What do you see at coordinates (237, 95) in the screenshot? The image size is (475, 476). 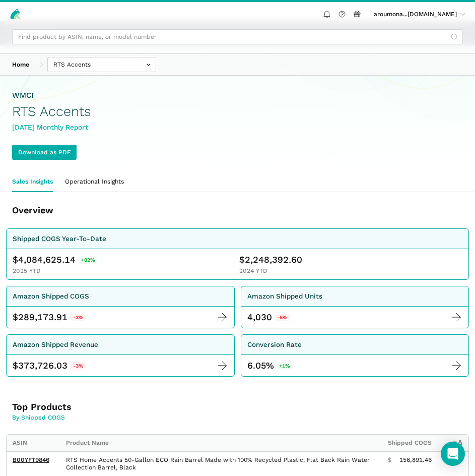 I see `div: WMCI` at bounding box center [237, 95].